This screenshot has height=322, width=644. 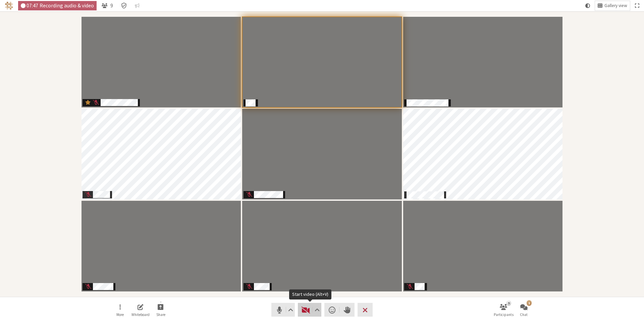 I want to click on span: Whiteboard, so click(x=141, y=315).